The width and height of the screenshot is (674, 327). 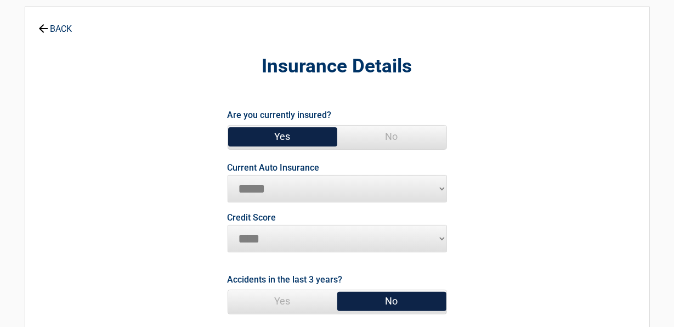 What do you see at coordinates (285, 279) in the screenshot?
I see `label: Accidents in the last 3 years?` at bounding box center [285, 279].